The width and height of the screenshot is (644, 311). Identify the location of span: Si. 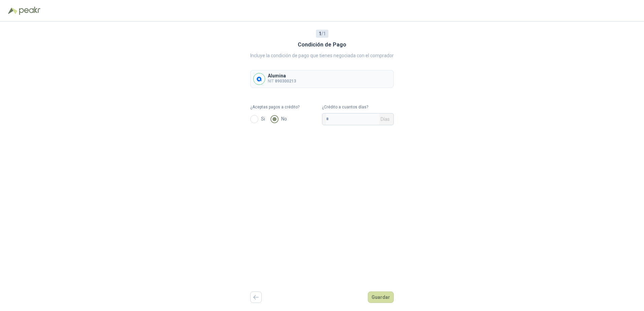
(263, 119).